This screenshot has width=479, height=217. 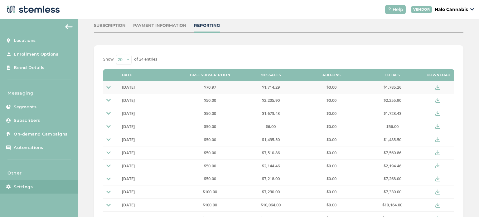 What do you see at coordinates (149, 126) in the screenshot?
I see `label: 25th June 2025` at bounding box center [149, 126].